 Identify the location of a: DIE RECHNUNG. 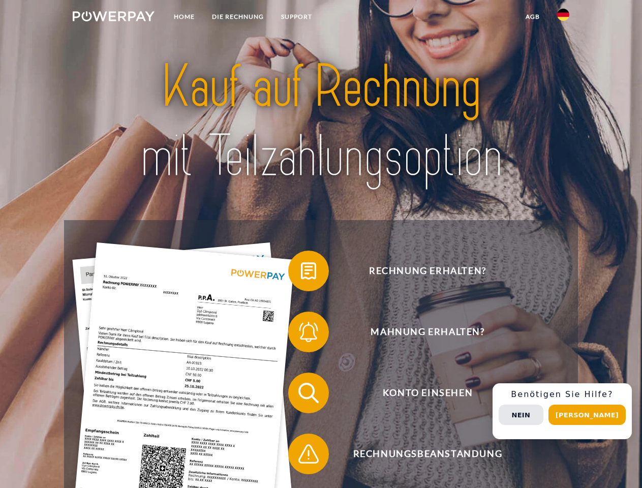
(238, 17).